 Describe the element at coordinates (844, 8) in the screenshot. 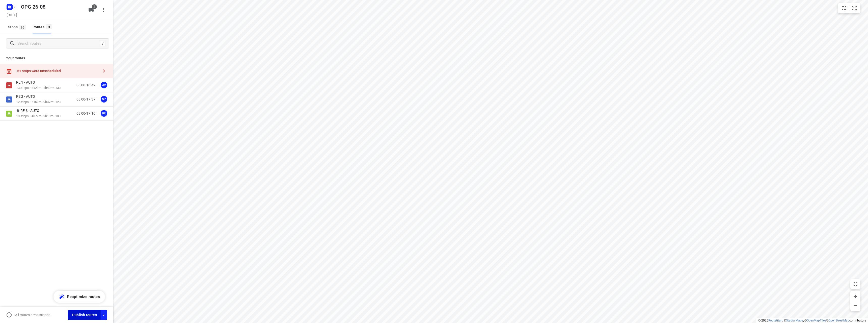

I see `button: Map settings` at that location.